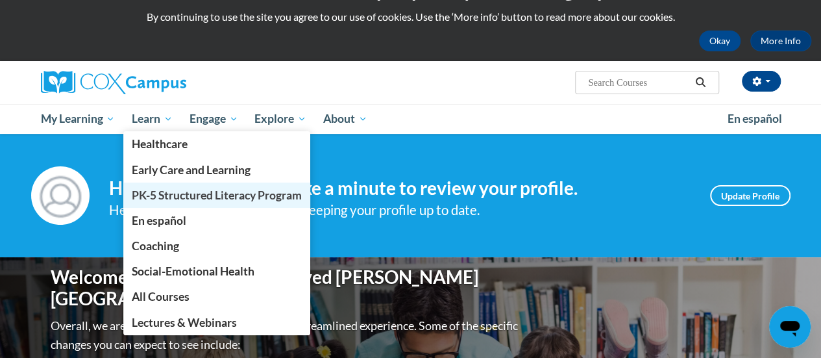  Describe the element at coordinates (60, 195) in the screenshot. I see `img: Profile Image` at that location.